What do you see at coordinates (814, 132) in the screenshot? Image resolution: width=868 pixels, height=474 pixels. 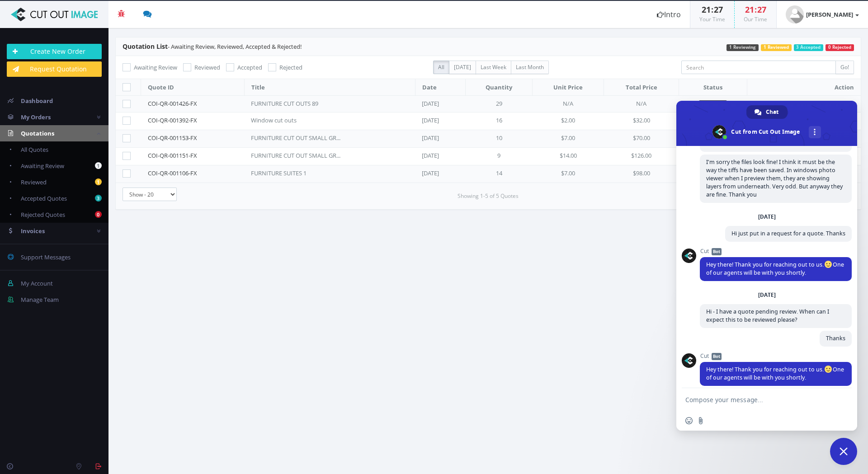 I see `div: More channels` at bounding box center [814, 132].